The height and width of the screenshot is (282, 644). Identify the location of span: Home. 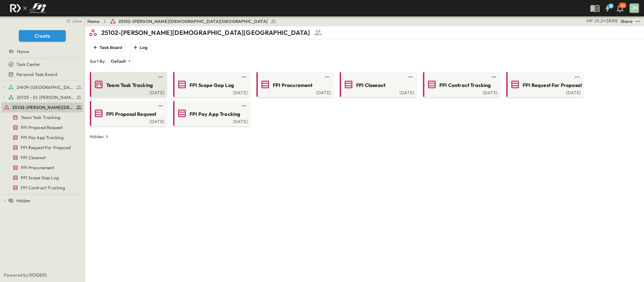
(23, 51).